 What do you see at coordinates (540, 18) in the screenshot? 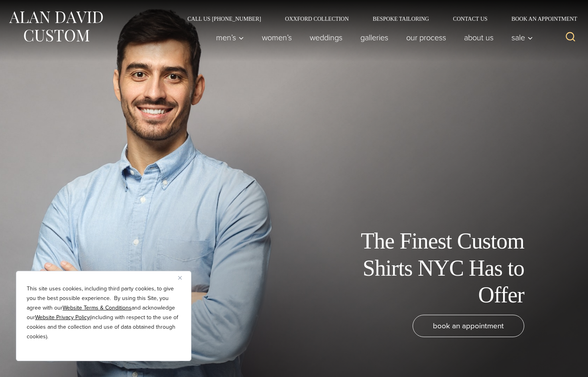
I see `a: Book an Appointment` at bounding box center [540, 18].